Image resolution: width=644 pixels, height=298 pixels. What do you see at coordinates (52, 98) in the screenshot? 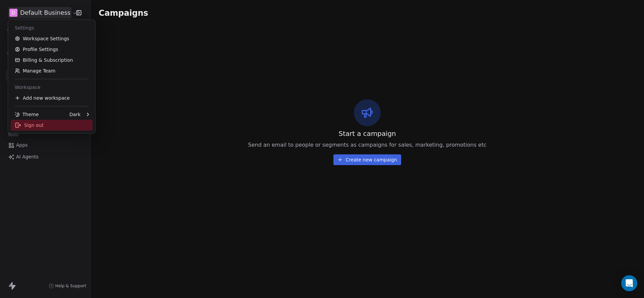
I see `div: Add new workspace` at bounding box center [52, 98].